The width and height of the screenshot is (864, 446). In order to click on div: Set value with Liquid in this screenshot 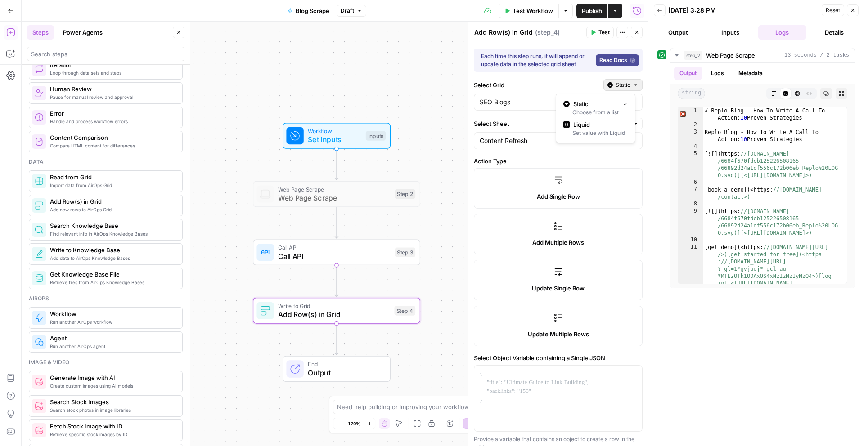, I will do `click(595, 133)`.